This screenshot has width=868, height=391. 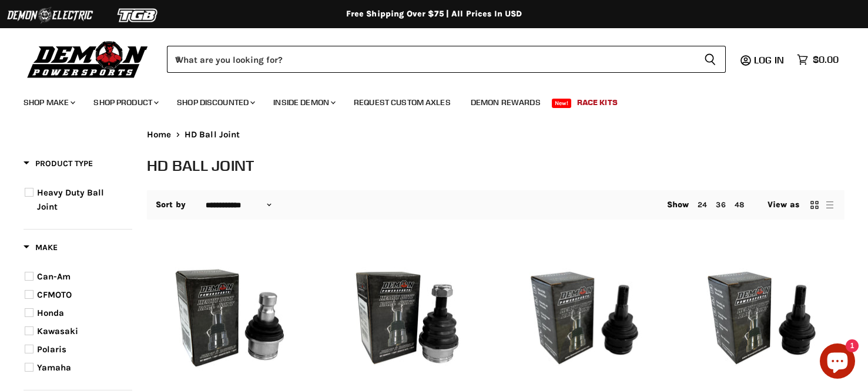 What do you see at coordinates (496, 134) in the screenshot?
I see `nav: Breadcrumbs` at bounding box center [496, 134].